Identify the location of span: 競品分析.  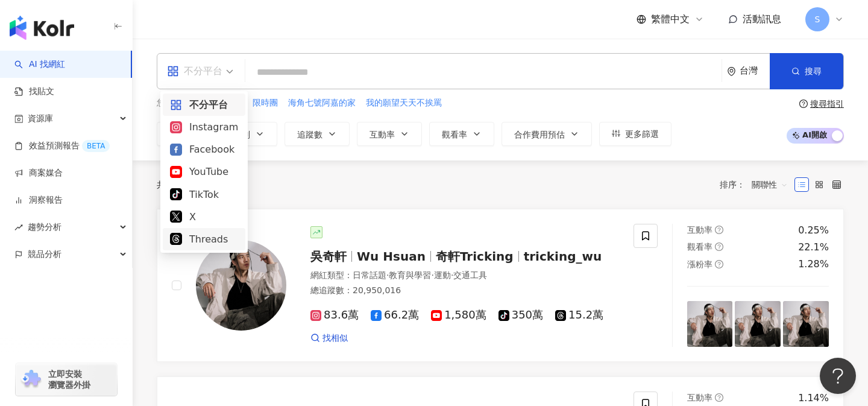
(45, 254).